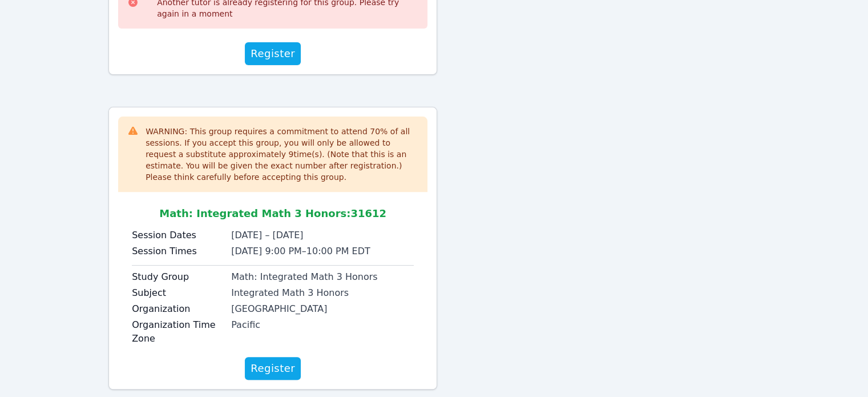  I want to click on div: Math: Integrated Math 3 Honors, so click(323, 277).